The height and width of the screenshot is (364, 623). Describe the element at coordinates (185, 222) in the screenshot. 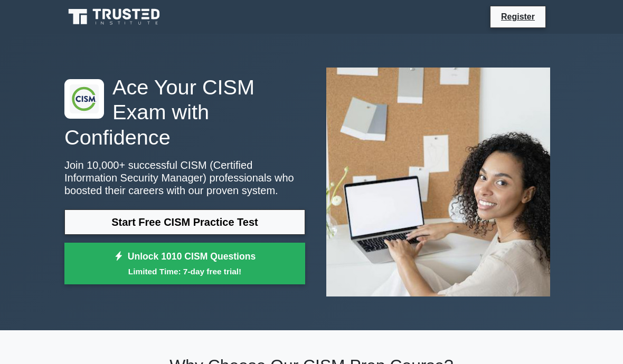

I see `a: Start Free CISM Practice Test` at that location.